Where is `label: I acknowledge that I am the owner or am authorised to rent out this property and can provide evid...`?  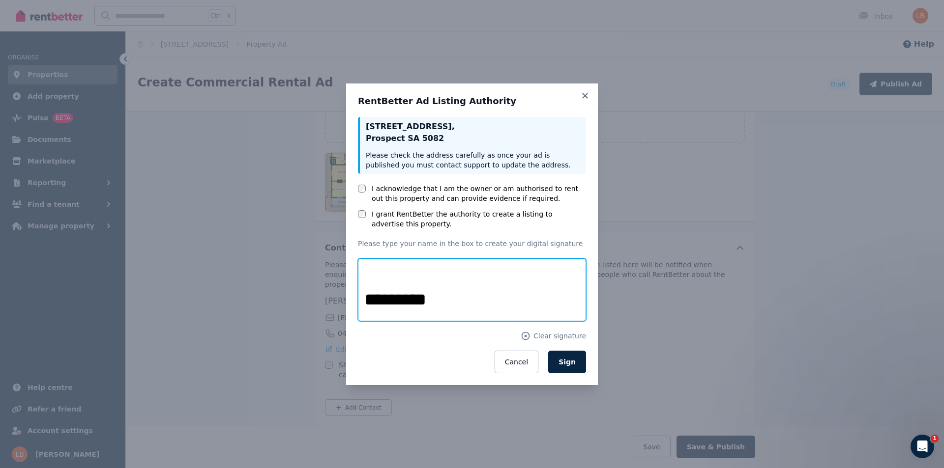 label: I acknowledge that I am the owner or am authorised to rent out this property and can provide evid... is located at coordinates (479, 194).